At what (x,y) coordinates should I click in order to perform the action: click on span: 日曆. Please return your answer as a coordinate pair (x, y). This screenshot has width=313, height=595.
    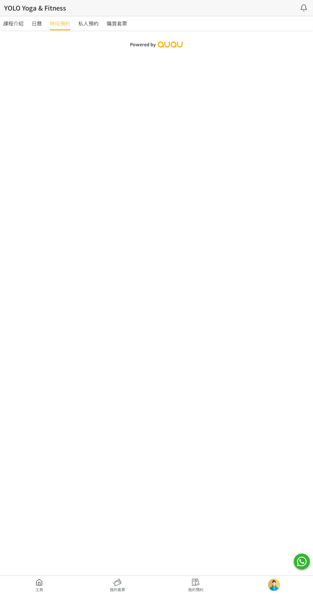
    Looking at the image, I should click on (37, 23).